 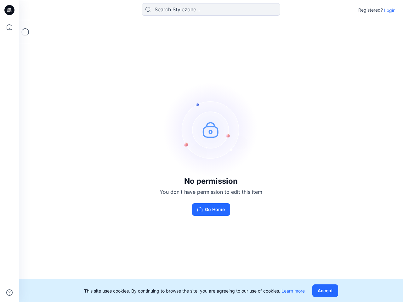 I want to click on a: Learn more, so click(x=293, y=291).